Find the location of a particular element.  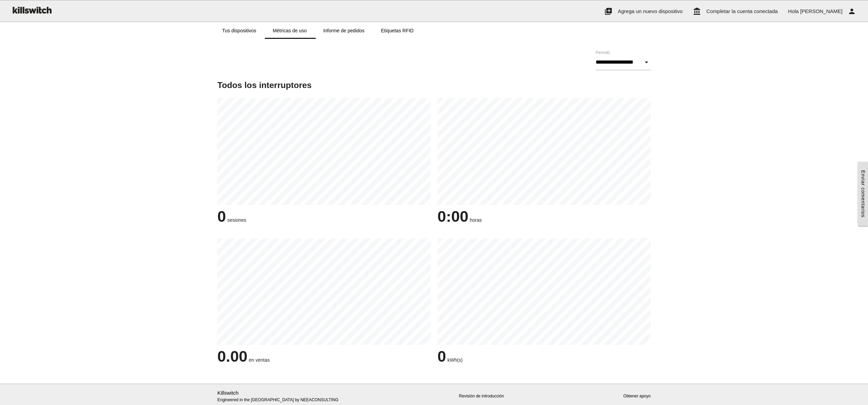

span: Completar la cuenta conectada is located at coordinates (742, 11).